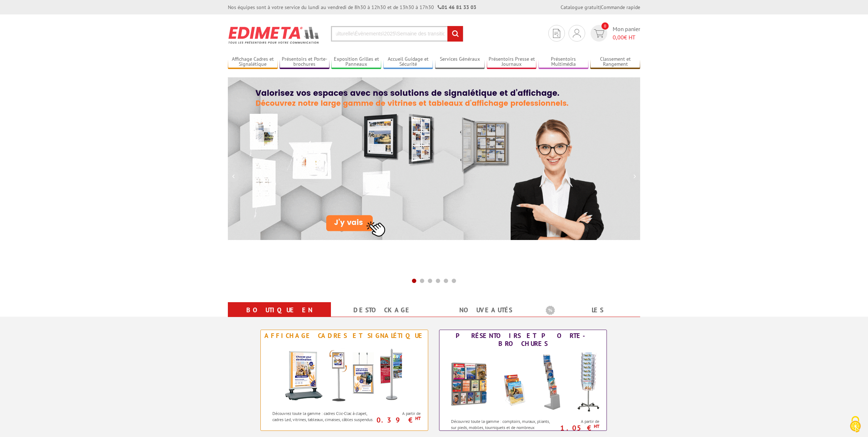  I want to click on a: Présentoirs et Porte-brochures Présentoirs et Porte-brochures Découvrez toute la gamme : comptoir..., so click(523, 380).